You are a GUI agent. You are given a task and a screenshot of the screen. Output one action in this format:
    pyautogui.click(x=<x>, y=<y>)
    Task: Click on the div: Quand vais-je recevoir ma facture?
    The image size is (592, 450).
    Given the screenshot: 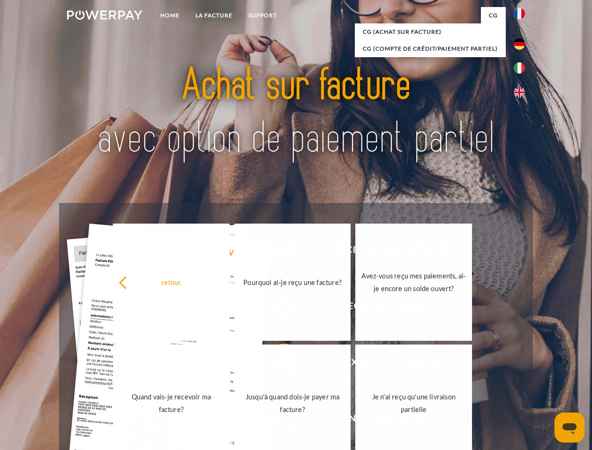 What is the action you would take?
    pyautogui.click(x=171, y=403)
    